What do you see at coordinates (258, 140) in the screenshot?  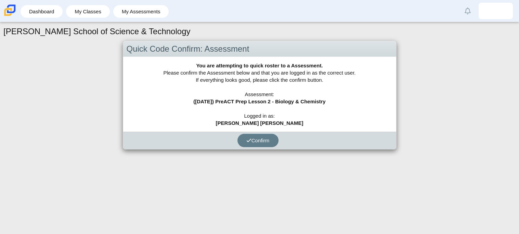 I see `button: Confirm` at bounding box center [258, 140].